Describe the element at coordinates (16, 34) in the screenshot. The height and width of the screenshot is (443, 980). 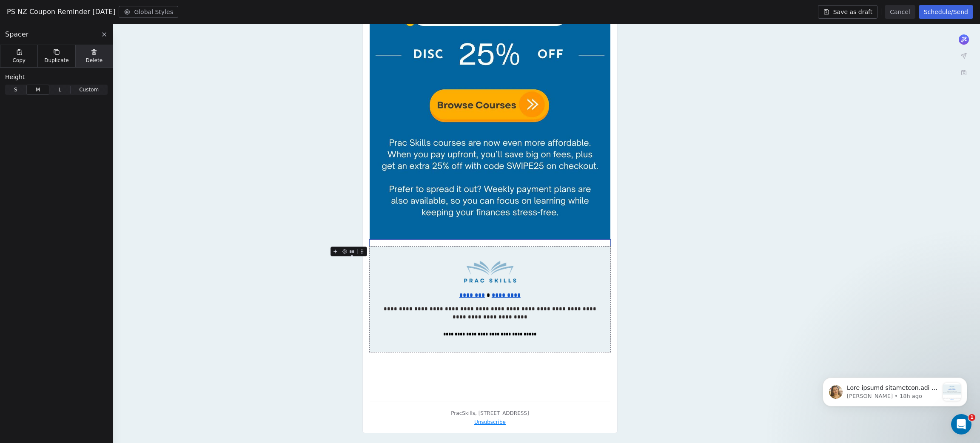
I see `span: Spacer` at that location.